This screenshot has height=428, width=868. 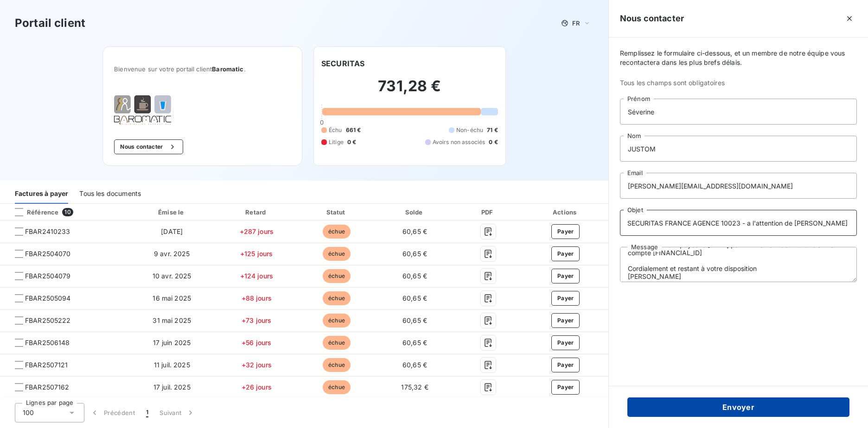 What do you see at coordinates (256, 320) in the screenshot?
I see `span: +73 jours` at bounding box center [256, 320].